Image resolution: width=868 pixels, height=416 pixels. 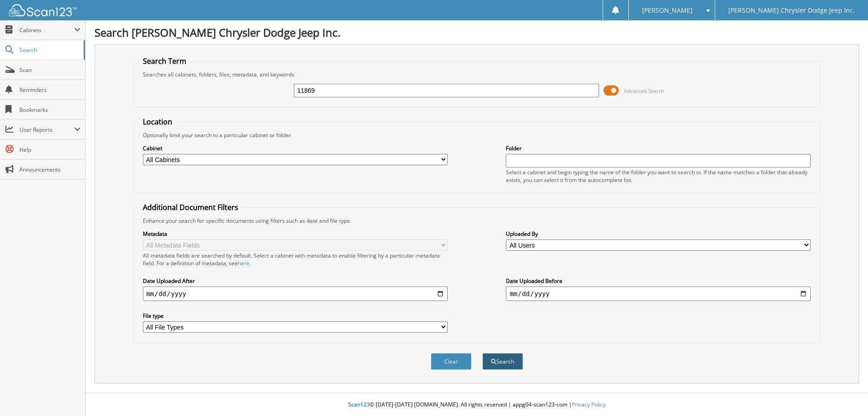 What do you see at coordinates (846, 395) in the screenshot?
I see `div: Chat Widget` at bounding box center [846, 395].